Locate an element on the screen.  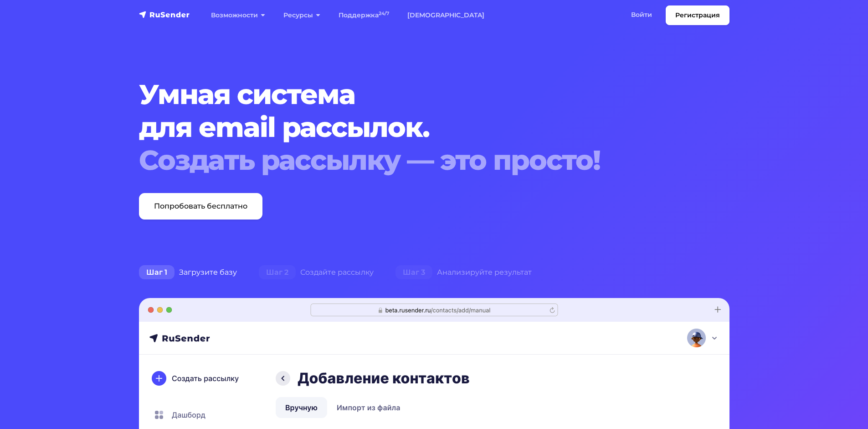
a: Ресурсы is located at coordinates (302, 15).